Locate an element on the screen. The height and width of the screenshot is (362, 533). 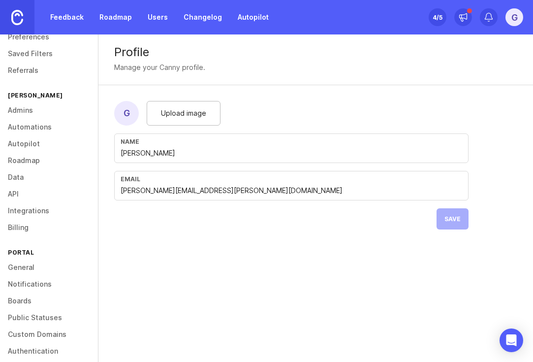
div: 4 /5 is located at coordinates (437, 17).